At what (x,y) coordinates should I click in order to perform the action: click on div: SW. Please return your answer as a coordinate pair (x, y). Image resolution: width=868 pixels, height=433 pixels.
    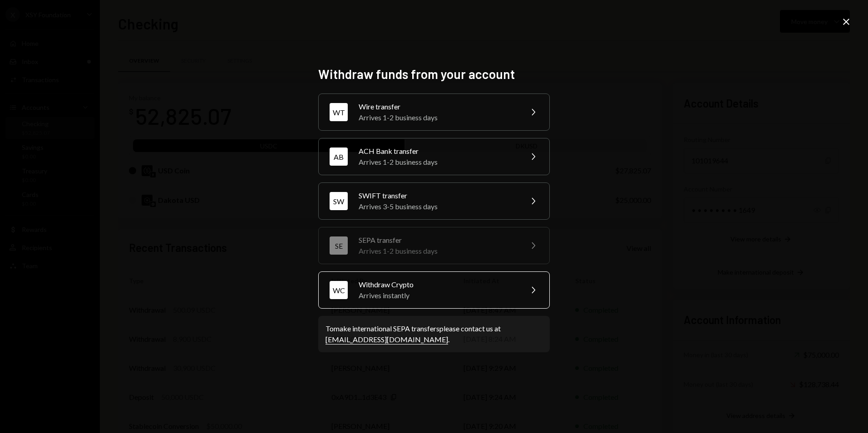
    Looking at the image, I should click on (338, 201).